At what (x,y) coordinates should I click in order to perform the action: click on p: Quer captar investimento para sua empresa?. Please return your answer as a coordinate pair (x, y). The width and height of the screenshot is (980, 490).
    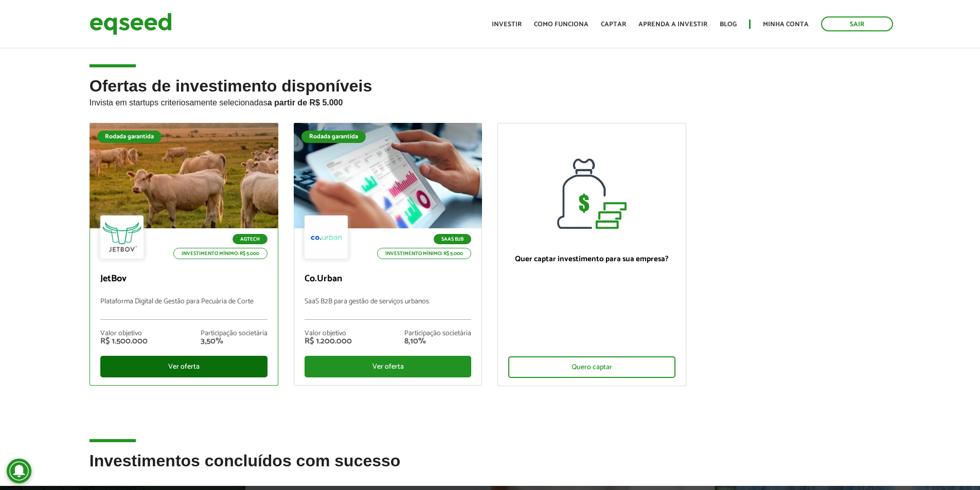
    Looking at the image, I should click on (592, 259).